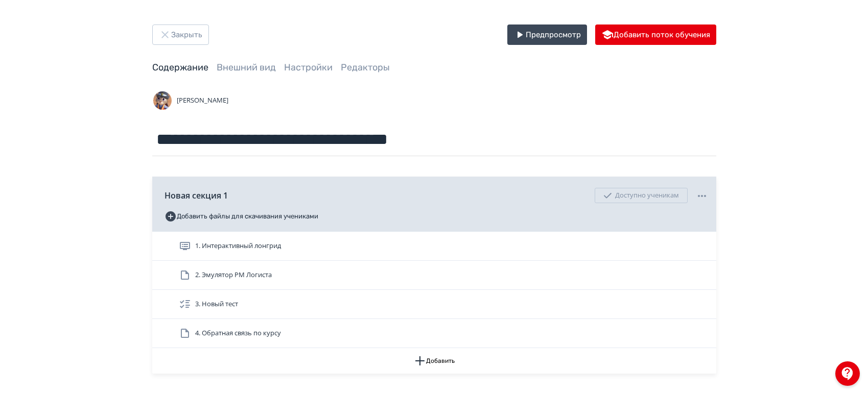 This screenshot has height=394, width=868. Describe the element at coordinates (196, 195) in the screenshot. I see `span: Новая секция 1` at that location.